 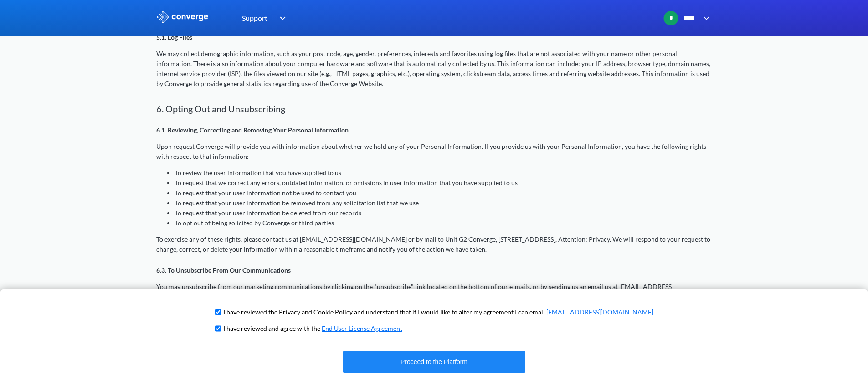 What do you see at coordinates (434, 109) in the screenshot?
I see `h2: 6. Opting Out and Unsubscribing` at bounding box center [434, 109].